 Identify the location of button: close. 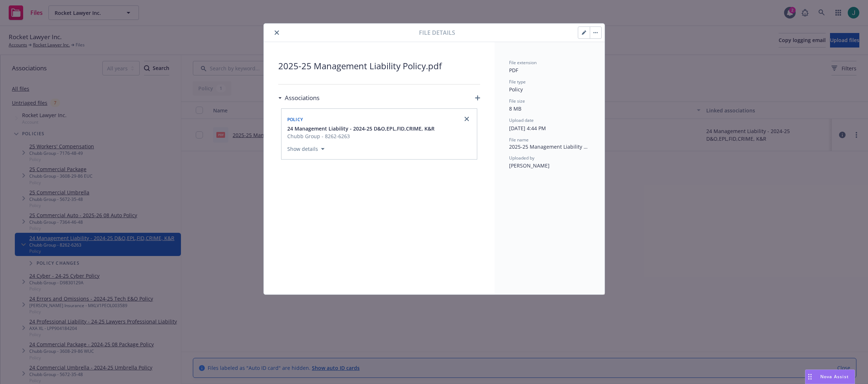
(277, 32).